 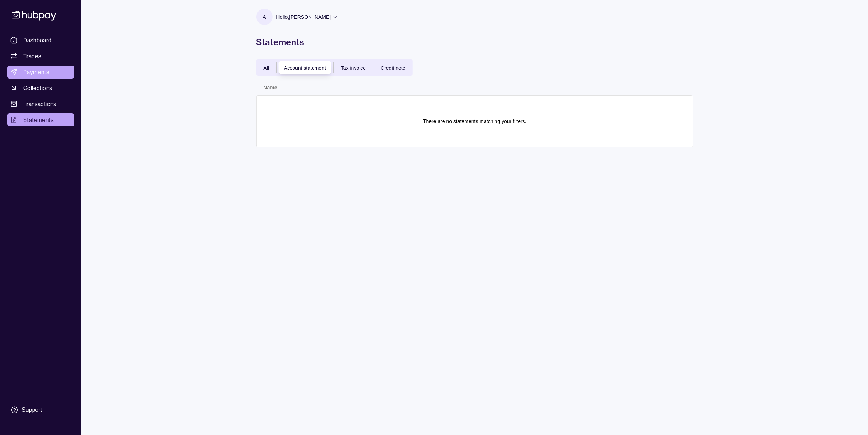 What do you see at coordinates (38, 120) in the screenshot?
I see `span: Statements` at bounding box center [38, 120].